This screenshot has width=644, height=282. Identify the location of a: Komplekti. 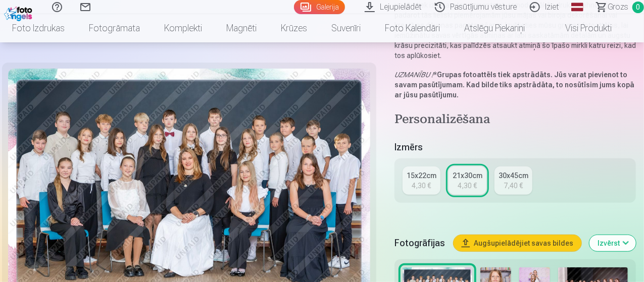
(183, 28).